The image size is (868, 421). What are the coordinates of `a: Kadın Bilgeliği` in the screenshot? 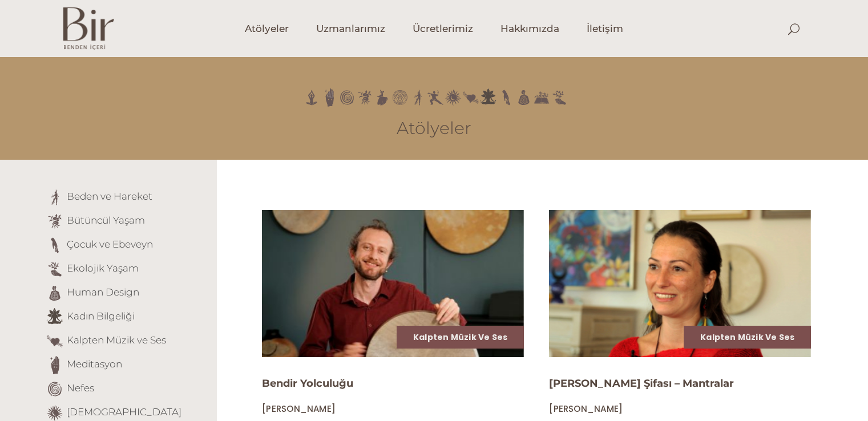 It's located at (101, 316).